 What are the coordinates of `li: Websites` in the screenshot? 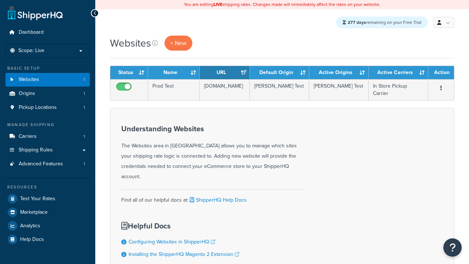 It's located at (48, 79).